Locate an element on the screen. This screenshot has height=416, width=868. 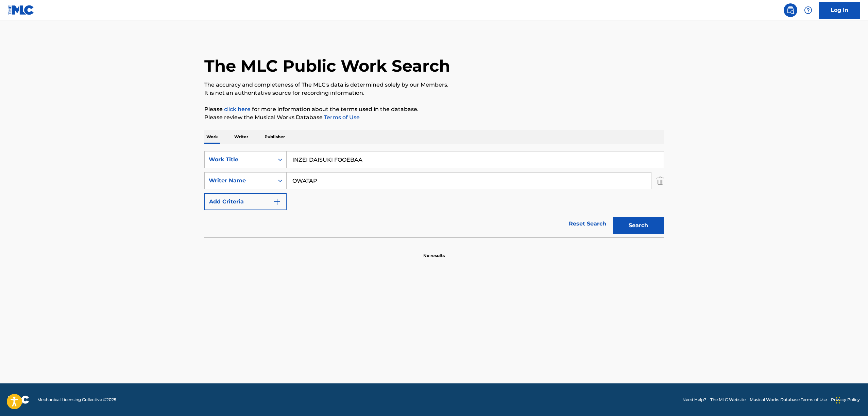
p: It is not an authoritative source for recording information. is located at coordinates (434, 93).